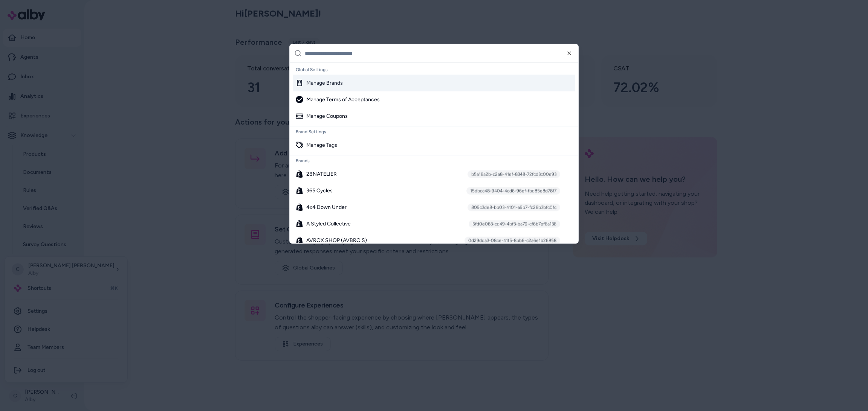  What do you see at coordinates (434, 70) in the screenshot?
I see `div: Global Settings` at bounding box center [434, 70].